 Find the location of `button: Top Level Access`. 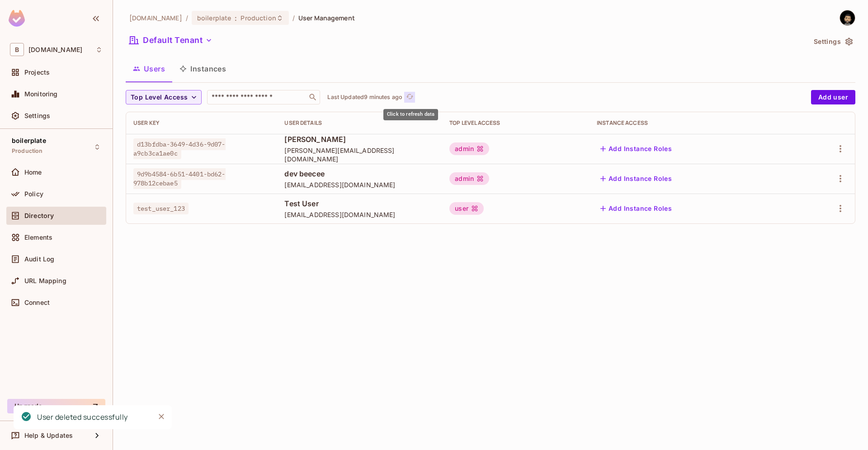

button: Top Level Access is located at coordinates (164, 97).